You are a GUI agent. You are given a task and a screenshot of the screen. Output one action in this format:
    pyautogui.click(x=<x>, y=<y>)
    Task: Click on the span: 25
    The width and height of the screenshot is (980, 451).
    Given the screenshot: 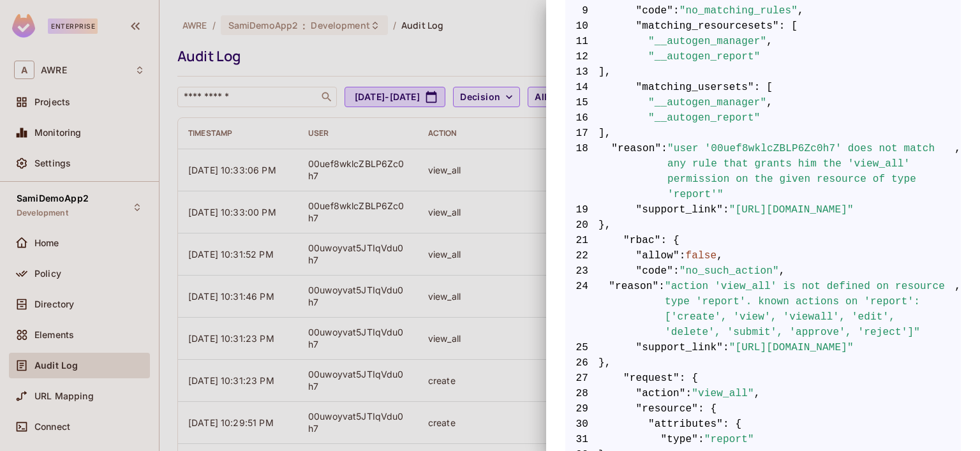 What is the action you would take?
    pyautogui.click(x=582, y=348)
    